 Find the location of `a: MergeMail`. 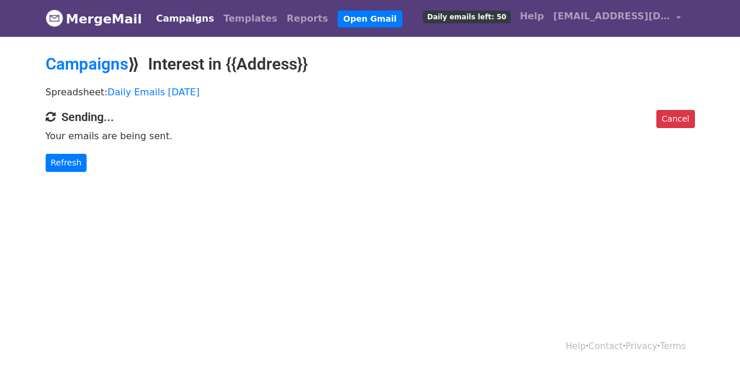

a: MergeMail is located at coordinates (94, 19).